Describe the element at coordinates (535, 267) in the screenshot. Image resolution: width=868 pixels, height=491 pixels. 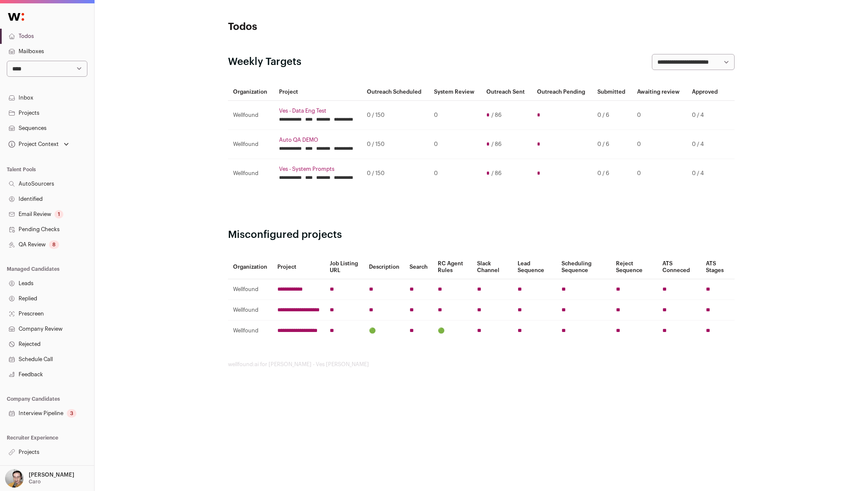
I see `th: Lead Sequence` at that location.